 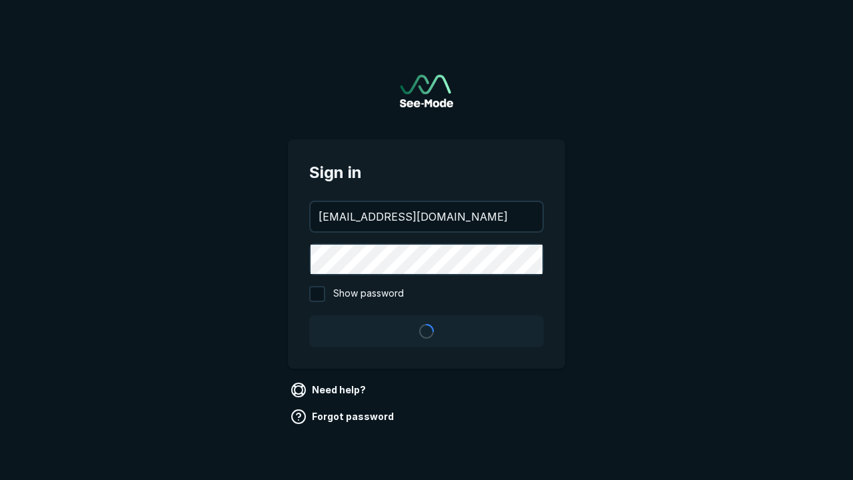 I want to click on input: your@email.com, so click(x=427, y=217).